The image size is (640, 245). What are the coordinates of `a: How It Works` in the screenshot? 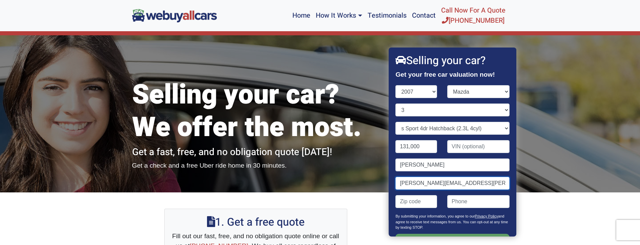 It's located at (339, 16).